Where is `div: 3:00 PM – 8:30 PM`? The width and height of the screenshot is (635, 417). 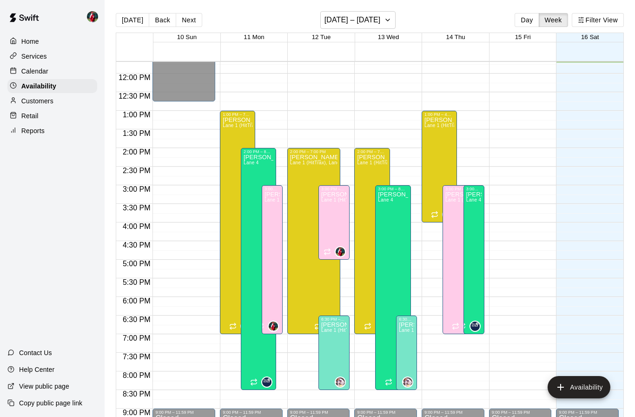 div: 3:00 PM – 8:30 PM is located at coordinates (393, 189).